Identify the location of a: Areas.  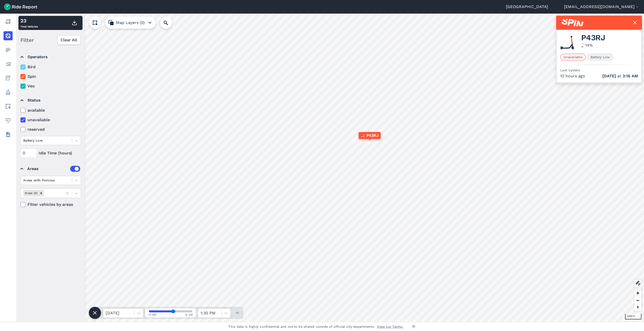
(8, 106).